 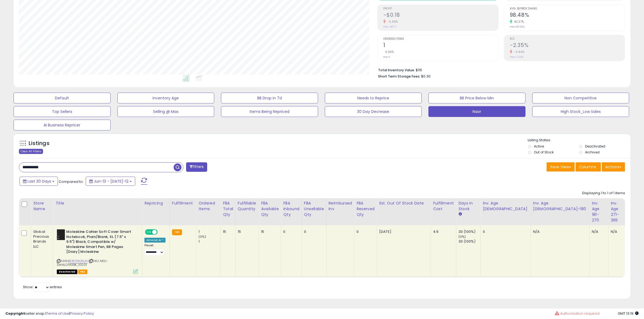 I want to click on small: -5.88%, so click(x=392, y=22).